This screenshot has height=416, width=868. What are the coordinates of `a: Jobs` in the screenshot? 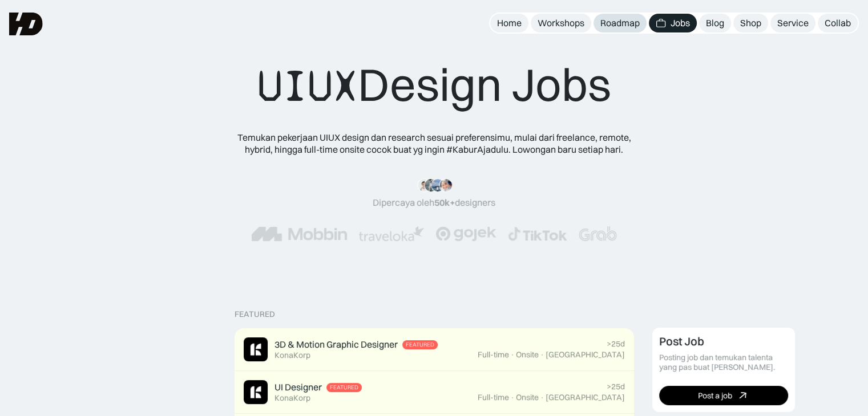 It's located at (673, 23).